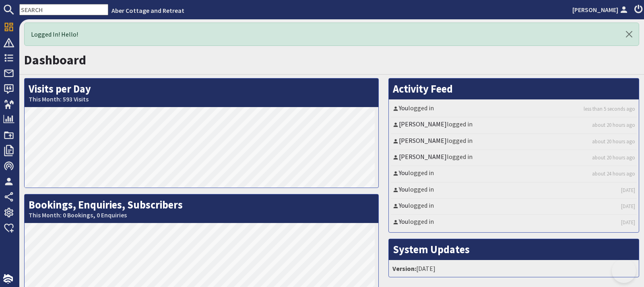  What do you see at coordinates (404, 269) in the screenshot?
I see `strong: Version:` at bounding box center [404, 269].